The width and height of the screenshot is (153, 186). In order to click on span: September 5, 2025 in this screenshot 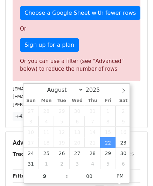, I will do `click(108, 163)`.